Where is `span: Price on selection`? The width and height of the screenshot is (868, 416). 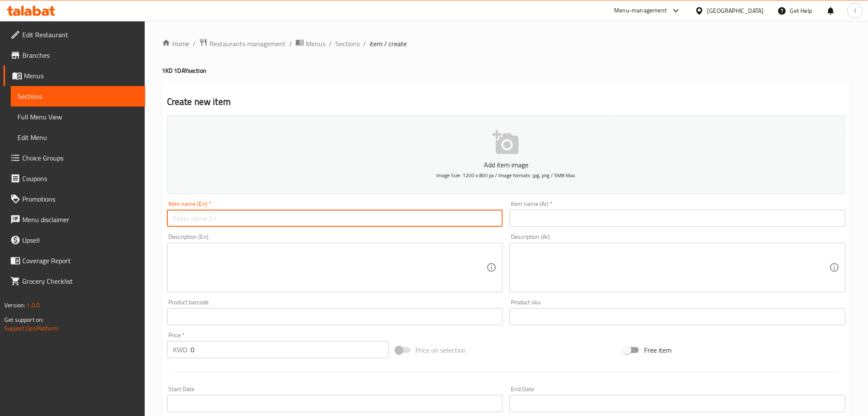 span: Price on selection is located at coordinates (441, 350).